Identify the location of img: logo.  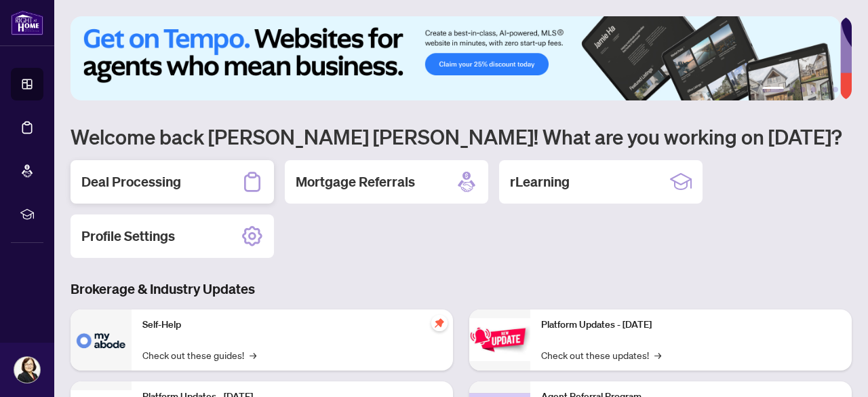
(28, 23).